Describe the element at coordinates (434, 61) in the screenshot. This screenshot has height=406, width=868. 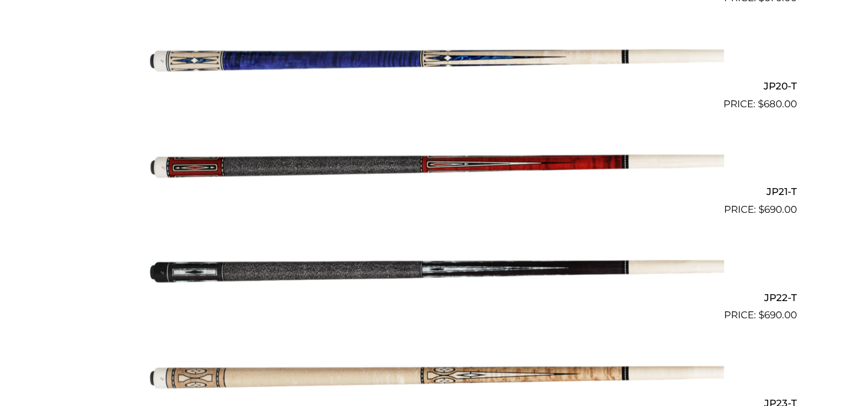
I see `a: JP20-T $680.00` at that location.